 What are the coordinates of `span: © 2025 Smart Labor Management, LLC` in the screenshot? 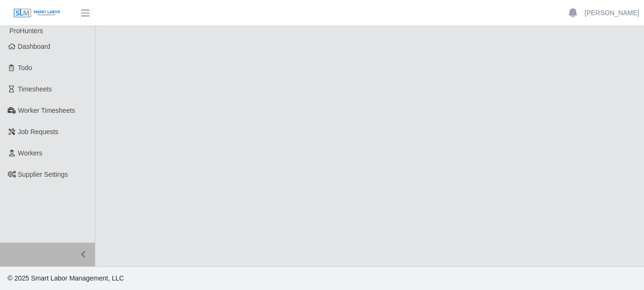 It's located at (65, 278).